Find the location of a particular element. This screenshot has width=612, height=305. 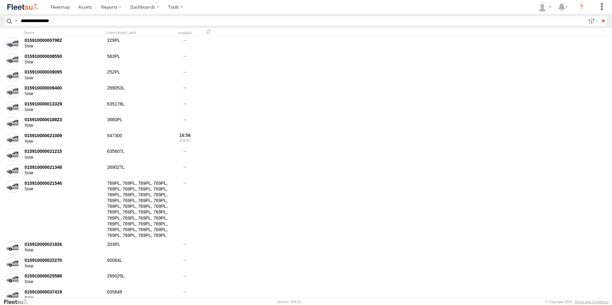

span: Refresh is located at coordinates (209, 32).